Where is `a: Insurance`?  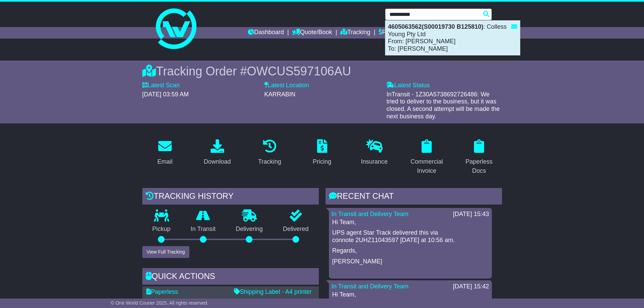
a: Insurance is located at coordinates (374, 153).